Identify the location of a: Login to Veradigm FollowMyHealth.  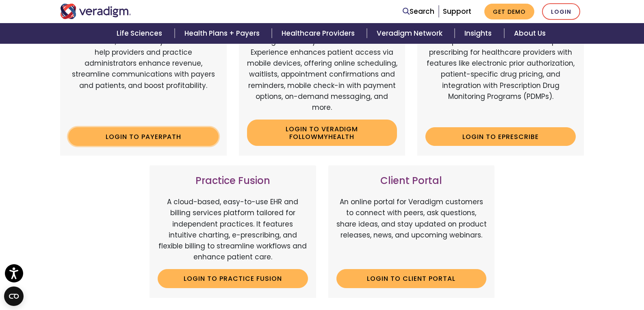
(322, 133).